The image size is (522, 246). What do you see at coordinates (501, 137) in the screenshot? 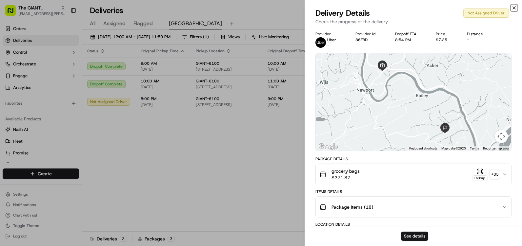
I see `button: Map camera controls` at bounding box center [501, 137].